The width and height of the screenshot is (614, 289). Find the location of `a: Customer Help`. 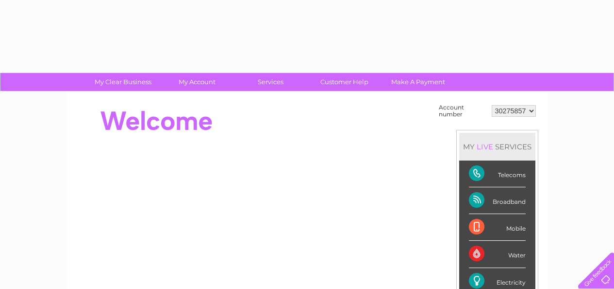

a: Customer Help is located at coordinates (344, 82).